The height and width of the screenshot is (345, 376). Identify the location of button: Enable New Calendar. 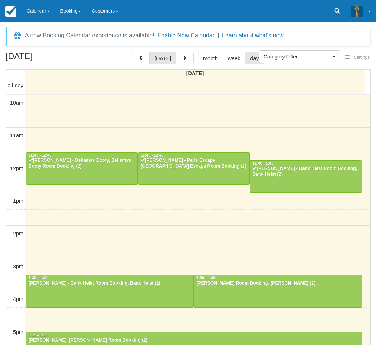
(186, 36).